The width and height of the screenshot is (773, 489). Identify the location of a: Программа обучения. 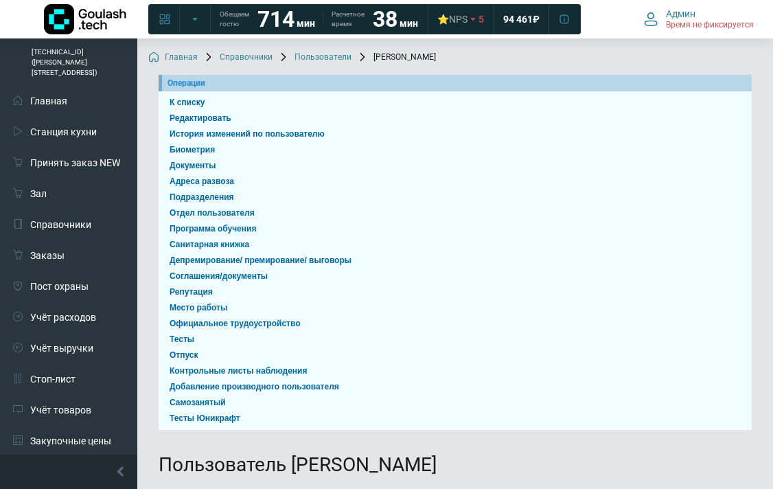
(455, 229).